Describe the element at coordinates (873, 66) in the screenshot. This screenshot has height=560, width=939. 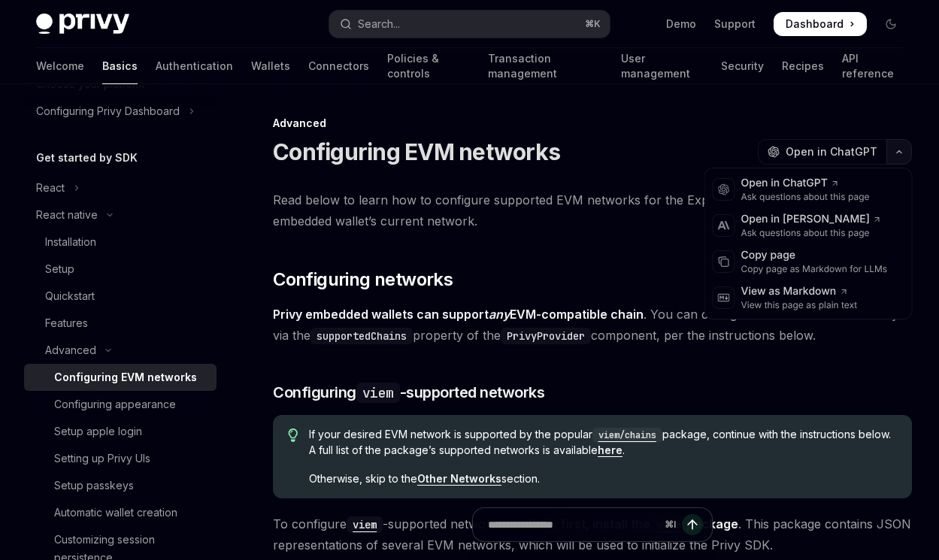
I see `a: API reference` at that location.